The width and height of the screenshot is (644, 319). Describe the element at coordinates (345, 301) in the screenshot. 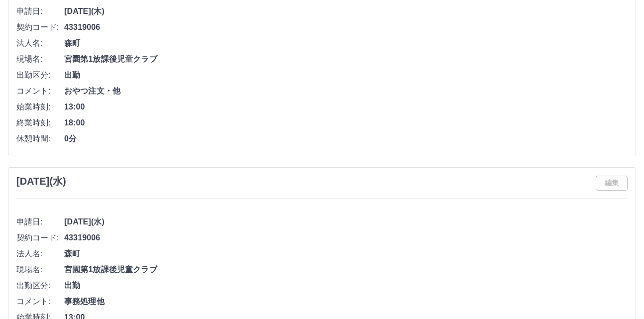

I see `span: 事務処理他` at that location.